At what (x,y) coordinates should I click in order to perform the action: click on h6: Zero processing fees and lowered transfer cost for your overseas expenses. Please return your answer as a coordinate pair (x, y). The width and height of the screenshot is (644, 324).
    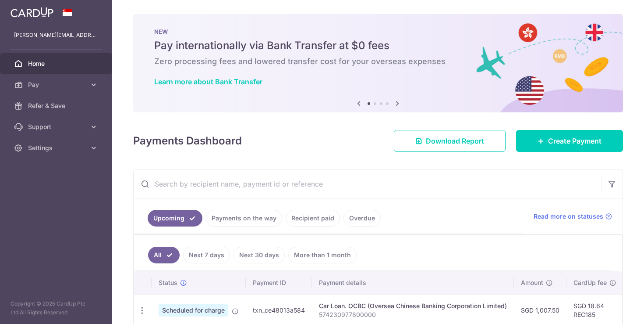
    Looking at the image, I should click on (378, 61).